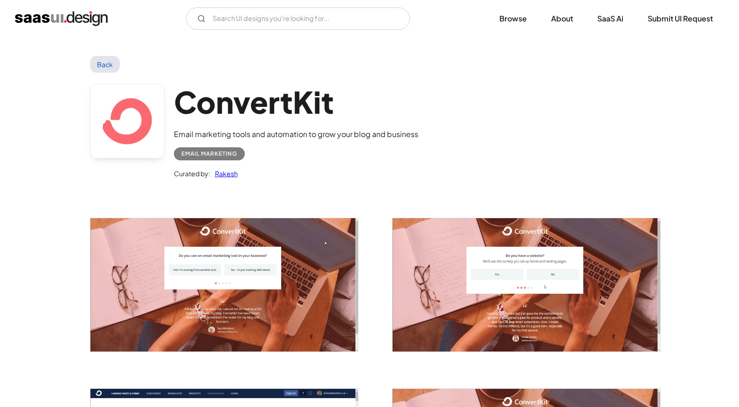 The width and height of the screenshot is (739, 407). Describe the element at coordinates (224, 284) in the screenshot. I see `img: 601bee8430b50c16943044d8_ConvertKit%20Signup.jpg` at that location.